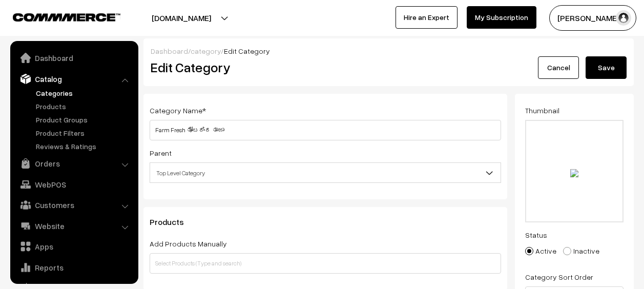 The image size is (644, 289). Describe the element at coordinates (326, 130) in the screenshot. I see `input: Category Name` at that location.